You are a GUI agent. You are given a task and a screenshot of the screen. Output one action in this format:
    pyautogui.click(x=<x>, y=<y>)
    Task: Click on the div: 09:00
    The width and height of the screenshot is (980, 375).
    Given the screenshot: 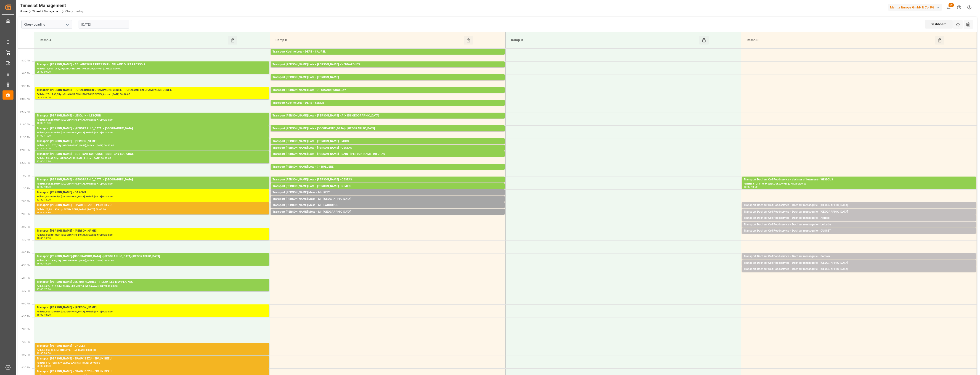 What is the action you would take?
    pyautogui.click(x=47, y=72)
    